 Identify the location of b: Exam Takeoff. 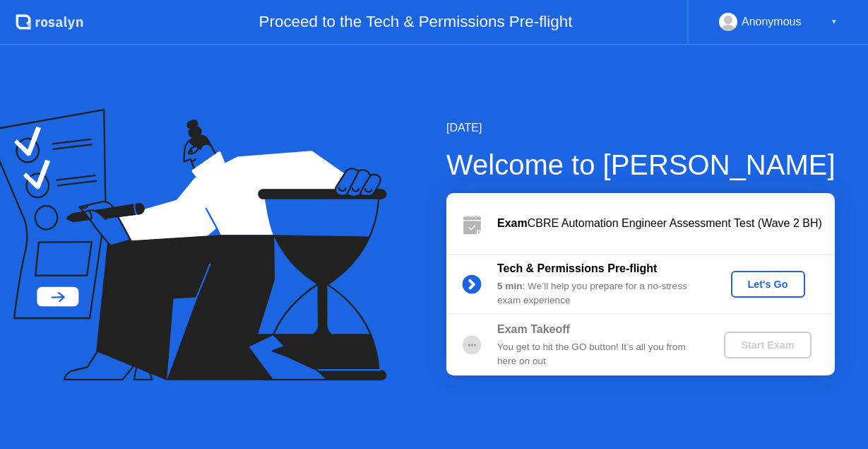
(533, 328).